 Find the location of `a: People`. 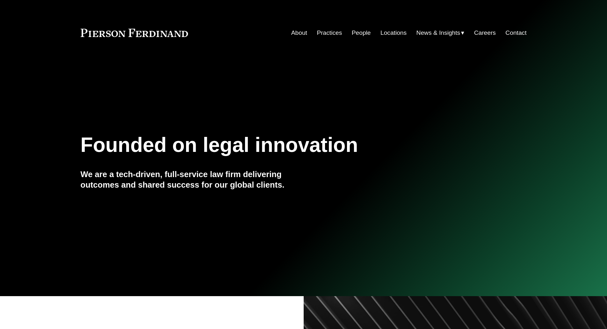

a: People is located at coordinates (361, 33).